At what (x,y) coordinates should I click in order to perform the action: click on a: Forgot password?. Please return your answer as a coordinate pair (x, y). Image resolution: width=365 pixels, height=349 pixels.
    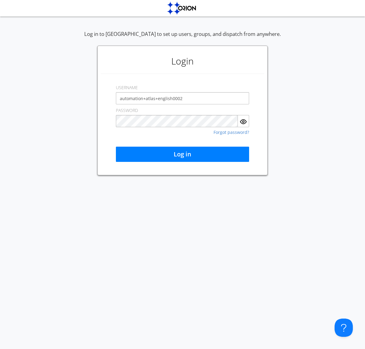
    Looking at the image, I should click on (231, 132).